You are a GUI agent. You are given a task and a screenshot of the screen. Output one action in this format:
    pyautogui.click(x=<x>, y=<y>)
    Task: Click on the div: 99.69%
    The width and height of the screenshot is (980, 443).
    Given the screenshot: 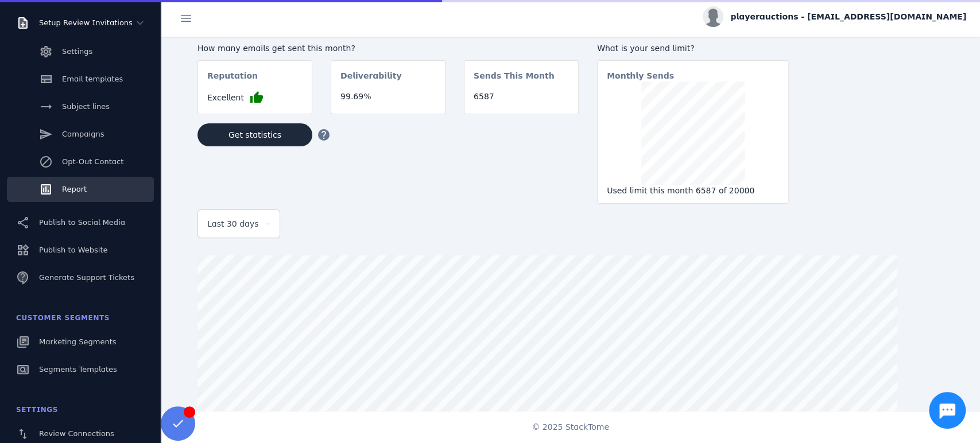 What is the action you would take?
    pyautogui.click(x=388, y=97)
    